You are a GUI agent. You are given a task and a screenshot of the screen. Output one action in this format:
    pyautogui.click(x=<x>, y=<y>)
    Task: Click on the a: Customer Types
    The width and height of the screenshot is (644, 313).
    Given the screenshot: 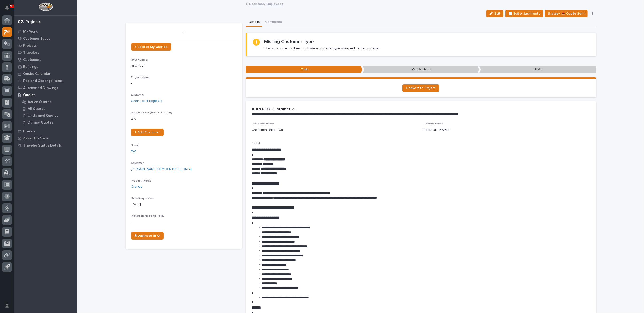 What is the action you would take?
    pyautogui.click(x=46, y=38)
    